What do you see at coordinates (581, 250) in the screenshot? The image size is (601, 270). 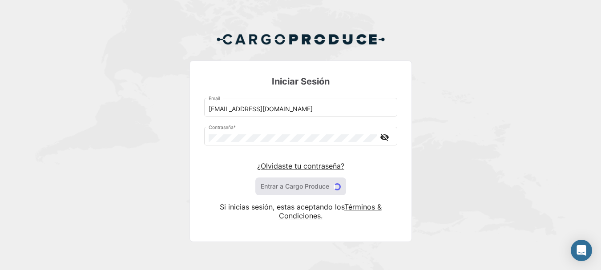 I see `div: Abrir Intercom Messenger` at bounding box center [581, 250].